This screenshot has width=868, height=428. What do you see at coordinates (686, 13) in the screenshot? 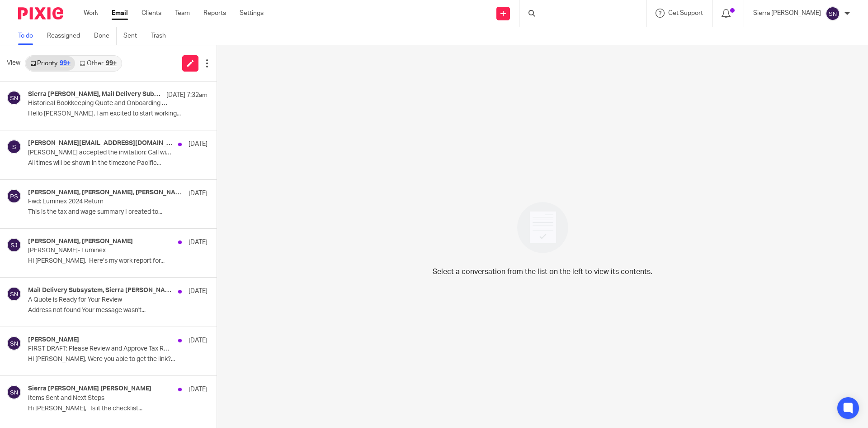
I see `span: Get Support` at bounding box center [686, 13].